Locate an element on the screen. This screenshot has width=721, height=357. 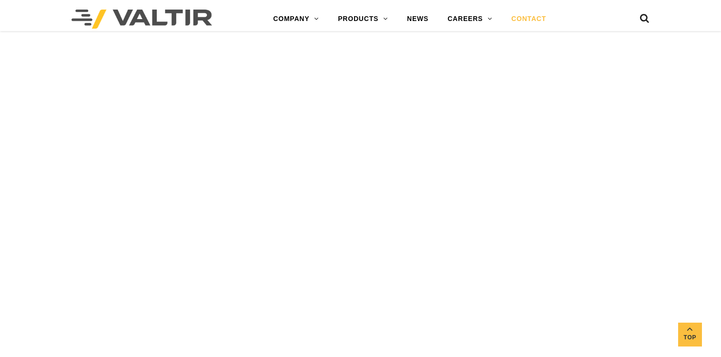
span: Top is located at coordinates (690, 337).